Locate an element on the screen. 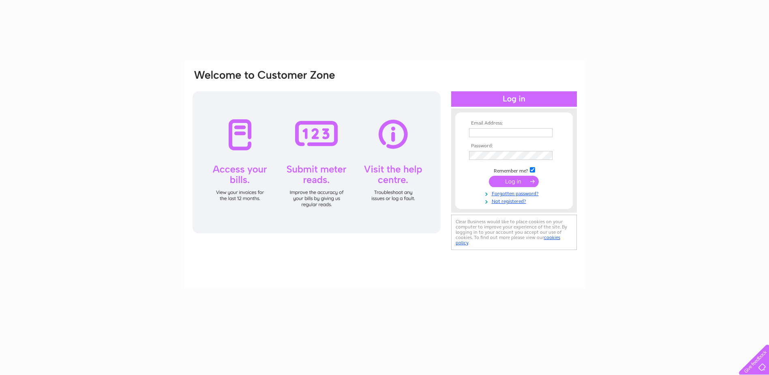 The image size is (769, 375). a: Forgotten password? is located at coordinates (515, 193).